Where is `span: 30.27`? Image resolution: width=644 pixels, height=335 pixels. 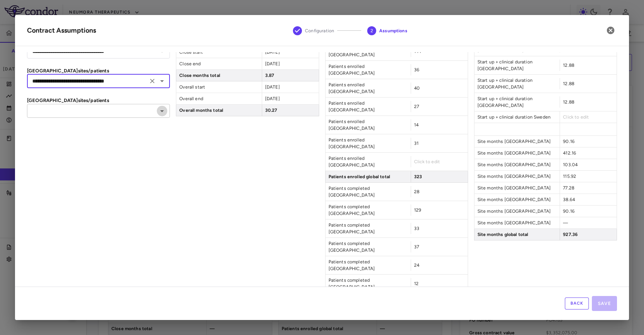
span: 30.27 is located at coordinates (271, 110).